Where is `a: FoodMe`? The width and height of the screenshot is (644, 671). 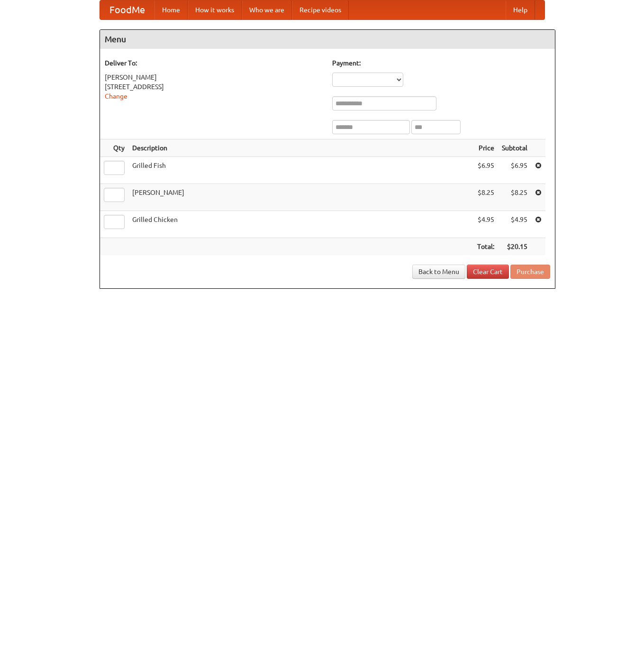 a: FoodMe is located at coordinates (127, 10).